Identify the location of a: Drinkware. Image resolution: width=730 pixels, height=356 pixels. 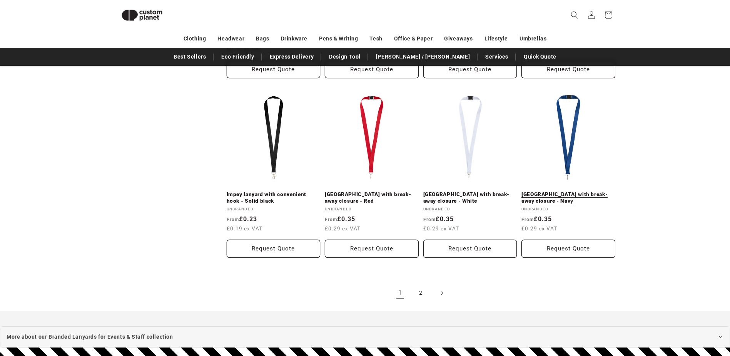
(294, 38).